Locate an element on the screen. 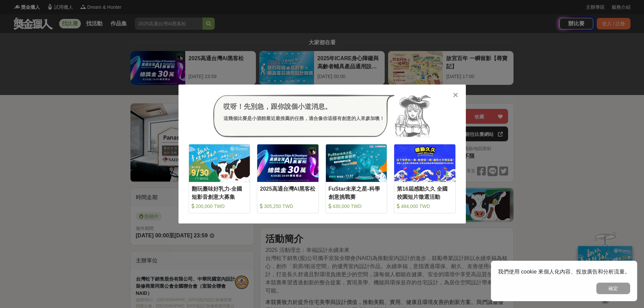 The height and width of the screenshot is (308, 644). div: 305,250 TWD is located at coordinates (288, 206).